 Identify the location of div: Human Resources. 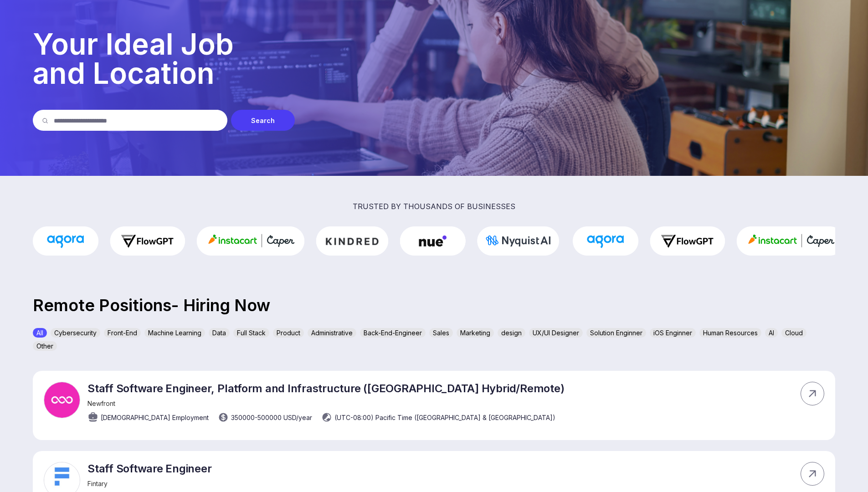
(730, 333).